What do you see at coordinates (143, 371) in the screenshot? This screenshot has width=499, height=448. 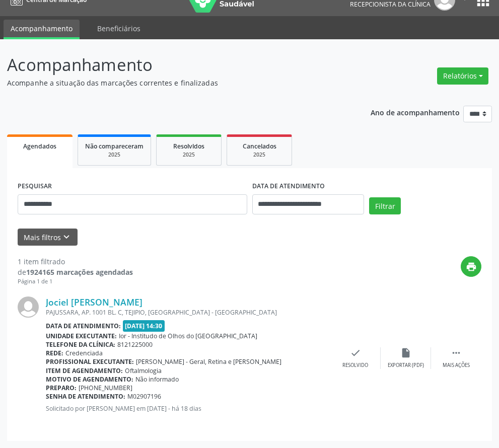 I see `span: Oftalmologia` at bounding box center [143, 371].